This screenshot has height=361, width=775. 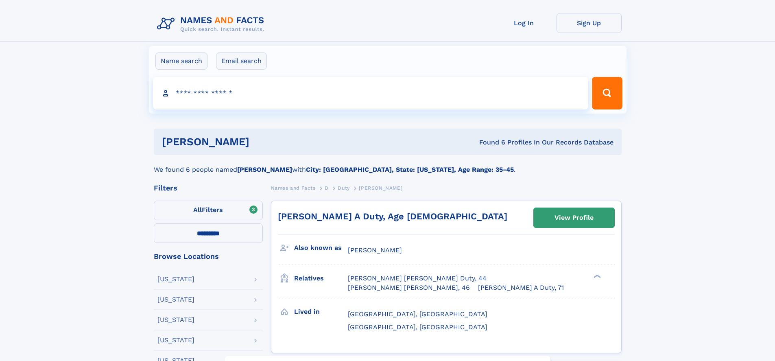 I want to click on span: D, so click(x=327, y=188).